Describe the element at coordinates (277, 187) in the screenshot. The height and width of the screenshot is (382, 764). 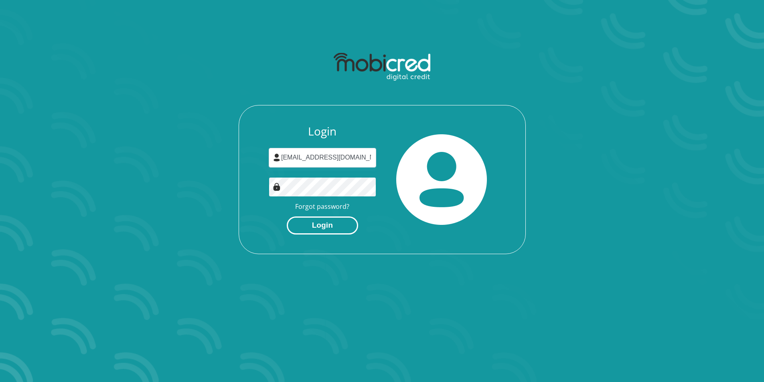
I see `img: Image` at that location.